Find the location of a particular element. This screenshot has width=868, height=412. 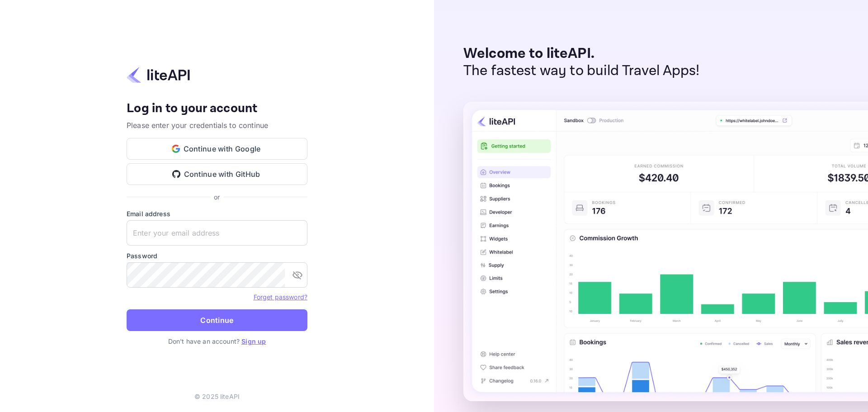

p: © 2025 liteAPI is located at coordinates (217, 396).